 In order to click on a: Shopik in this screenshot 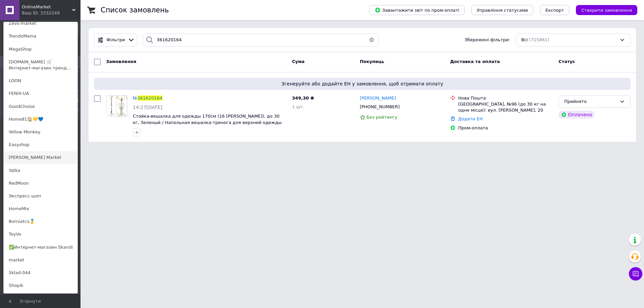, I will do `click(41, 285)`.